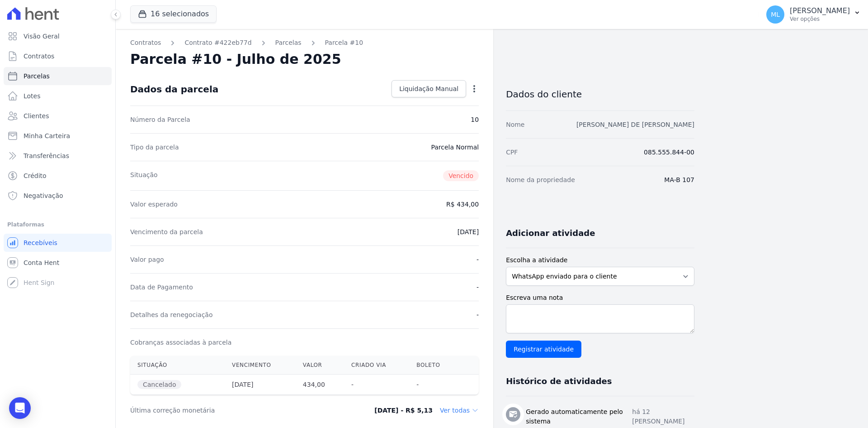 The image size is (868, 428). What do you see at coordinates (559, 381) in the screenshot?
I see `h3: Histórico de atividades` at bounding box center [559, 381].